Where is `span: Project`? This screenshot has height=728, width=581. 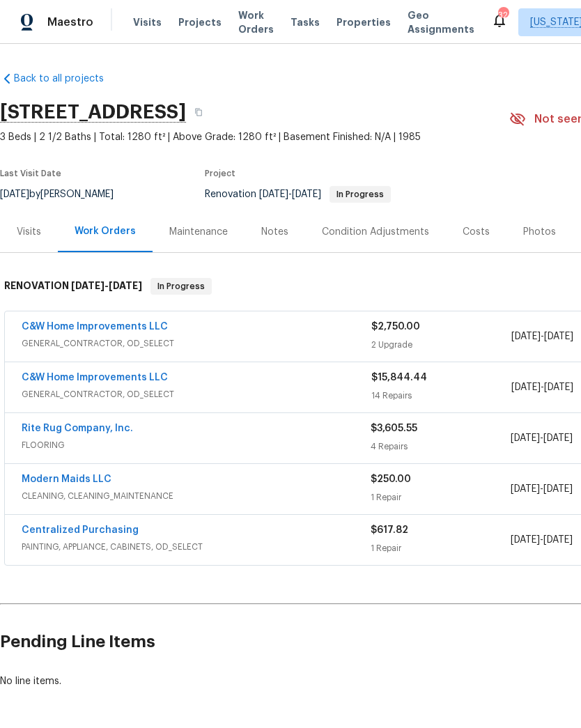
span: Project is located at coordinates (220, 173).